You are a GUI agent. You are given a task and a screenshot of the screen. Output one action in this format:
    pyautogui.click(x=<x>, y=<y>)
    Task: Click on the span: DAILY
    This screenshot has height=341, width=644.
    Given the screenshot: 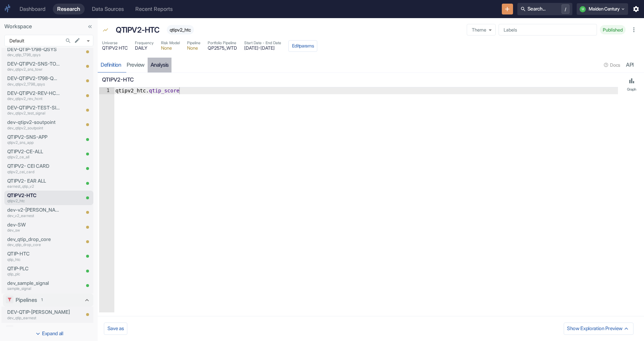 What is the action you would take?
    pyautogui.click(x=144, y=48)
    